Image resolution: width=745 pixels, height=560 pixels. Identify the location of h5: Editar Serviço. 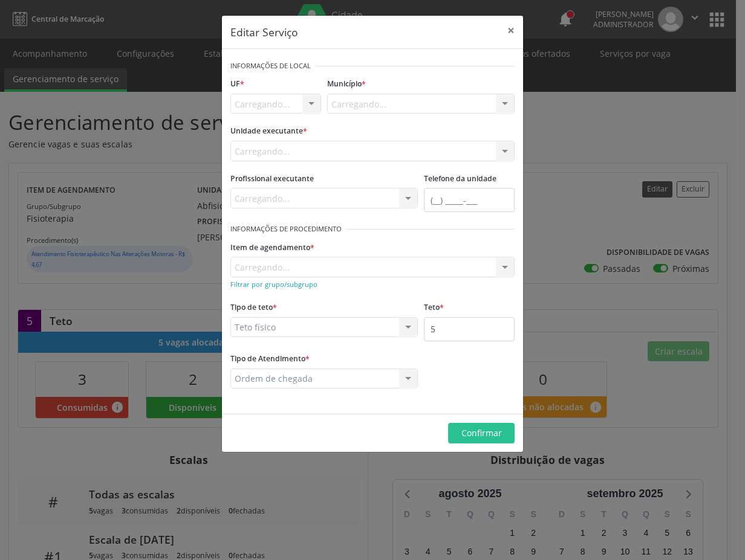
(264, 32).